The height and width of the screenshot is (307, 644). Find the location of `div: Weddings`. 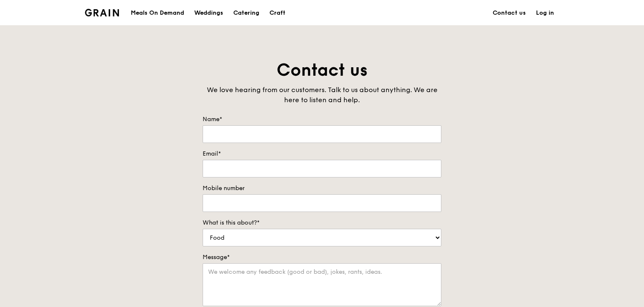

div: Weddings is located at coordinates (208, 13).